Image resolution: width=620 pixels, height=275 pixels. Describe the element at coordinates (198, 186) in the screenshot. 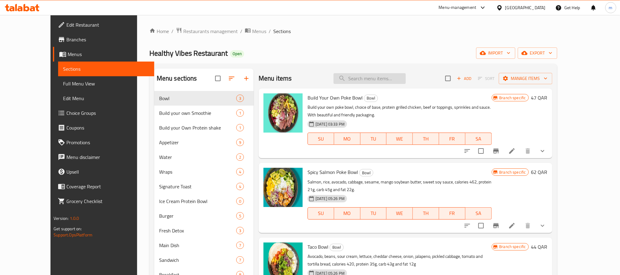

I see `span: Signature Toast` at that location.